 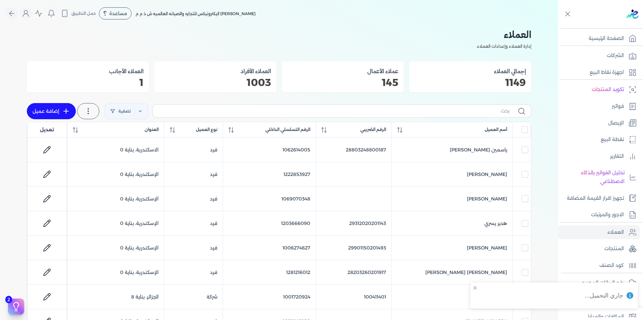 What do you see at coordinates (593, 177) in the screenshot?
I see `p: تحليل الفواتير بالذكاء الاصطناعي` at bounding box center [593, 177].